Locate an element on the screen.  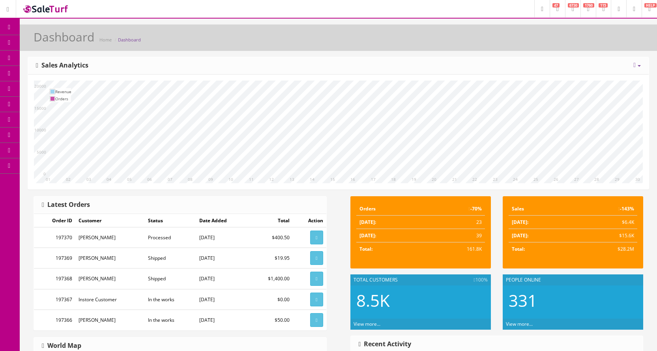
h3: World Map is located at coordinates (62, 346).